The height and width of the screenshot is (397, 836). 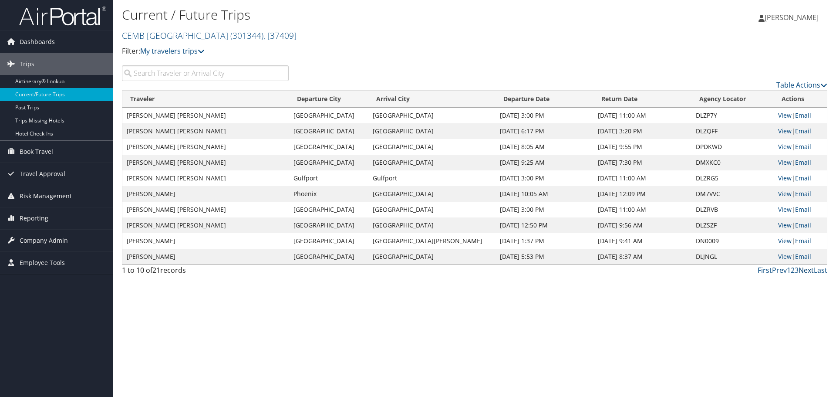 What do you see at coordinates (732, 99) in the screenshot?
I see `th: Agency Locator: activate to sort column ascending` at bounding box center [732, 99].